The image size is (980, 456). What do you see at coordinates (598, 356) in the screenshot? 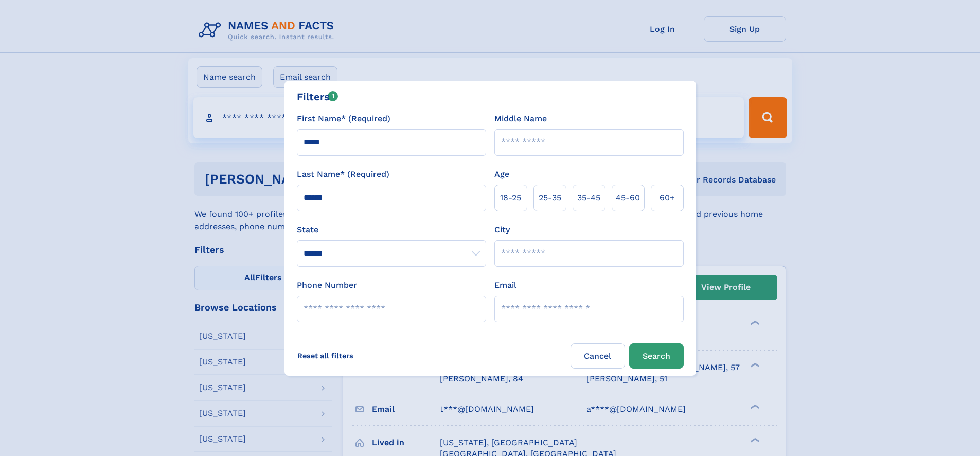
I see `label: Cancel` at bounding box center [598, 356].